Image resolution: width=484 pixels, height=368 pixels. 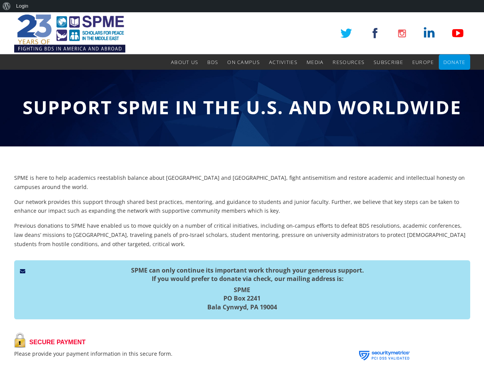 I want to click on a: Donate, so click(x=455, y=62).